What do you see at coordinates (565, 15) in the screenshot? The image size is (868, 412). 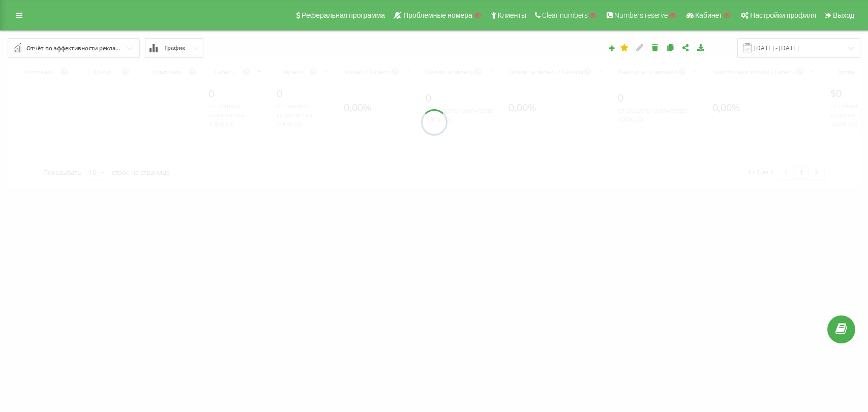 I see `span: Clear numbers` at bounding box center [565, 15].